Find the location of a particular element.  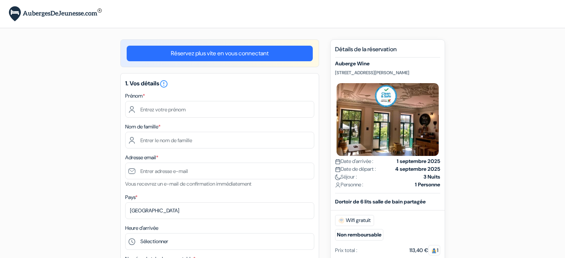

i: error_outline is located at coordinates (164, 84).